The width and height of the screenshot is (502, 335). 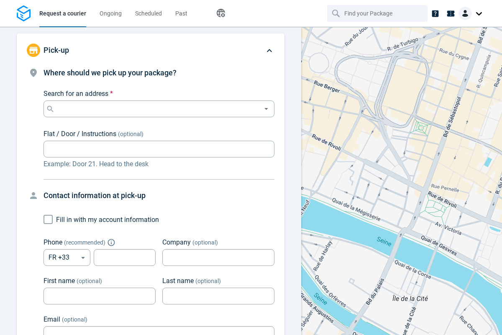 What do you see at coordinates (110, 72) in the screenshot?
I see `span: Where should we pick up your package?` at bounding box center [110, 72].